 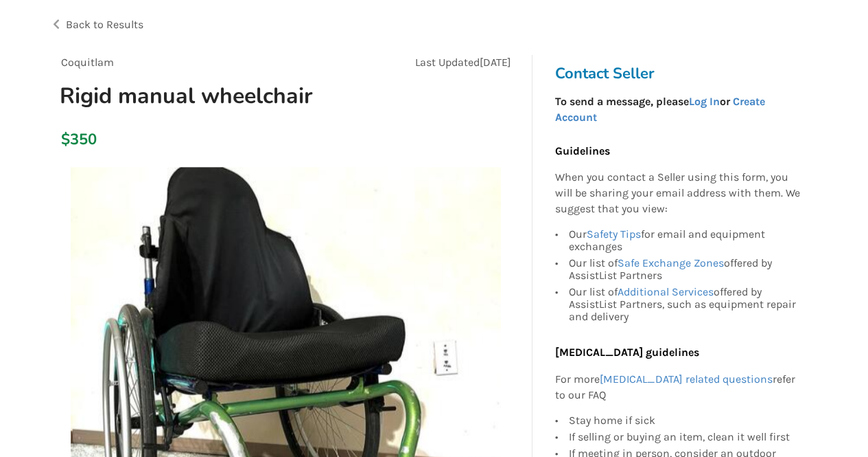 What do you see at coordinates (613, 233) in the screenshot?
I see `a: Safety Tips` at bounding box center [613, 233].